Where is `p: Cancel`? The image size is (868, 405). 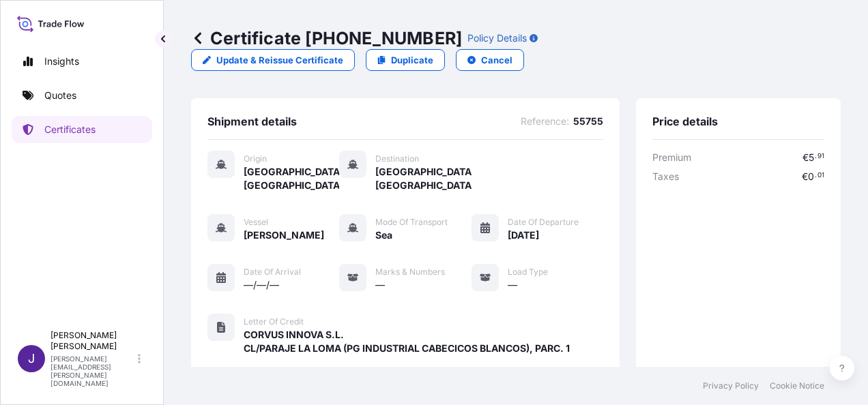 p: Cancel is located at coordinates (496, 60).